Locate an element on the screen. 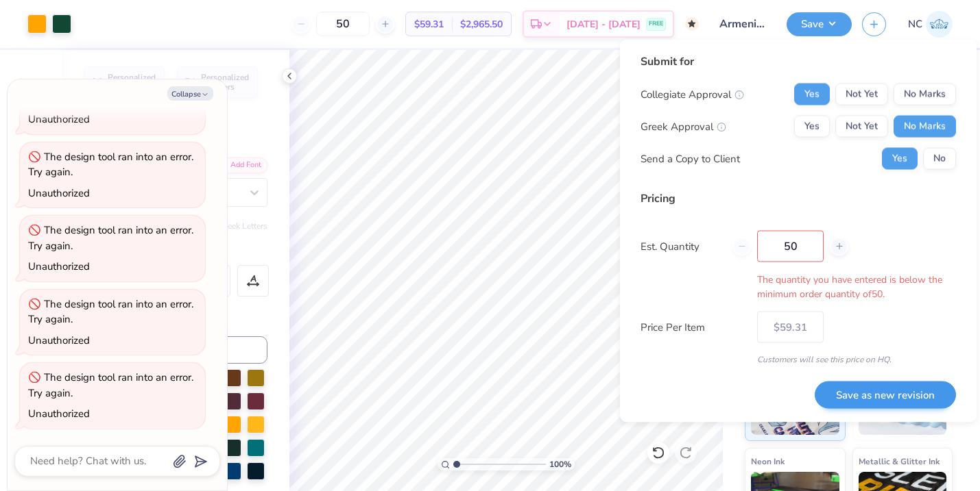 The width and height of the screenshot is (980, 491). img: Natalie Chan is located at coordinates (939, 24).